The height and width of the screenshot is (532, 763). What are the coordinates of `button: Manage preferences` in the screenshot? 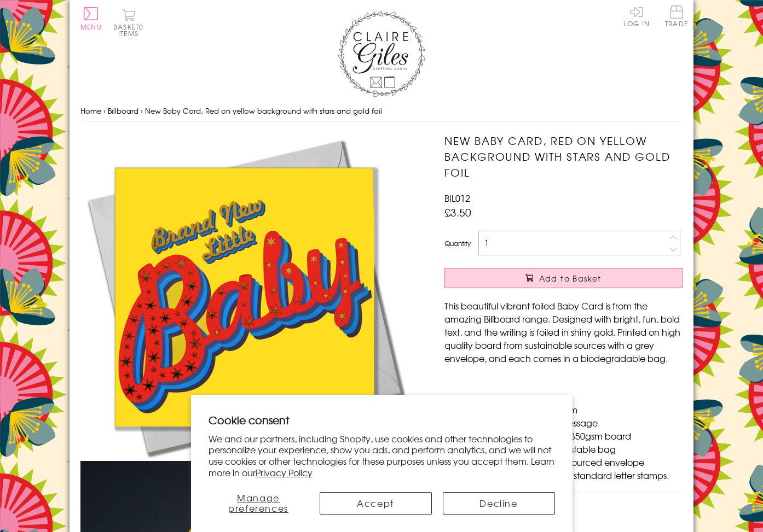 It's located at (259, 503).